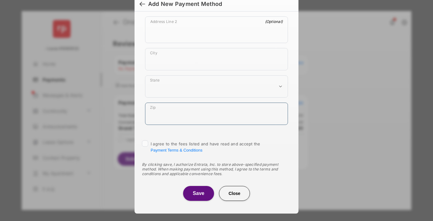  What do you see at coordinates (206, 147) in the screenshot?
I see `span: I agree to the fees listed and have read and accept the` at bounding box center [206, 147].